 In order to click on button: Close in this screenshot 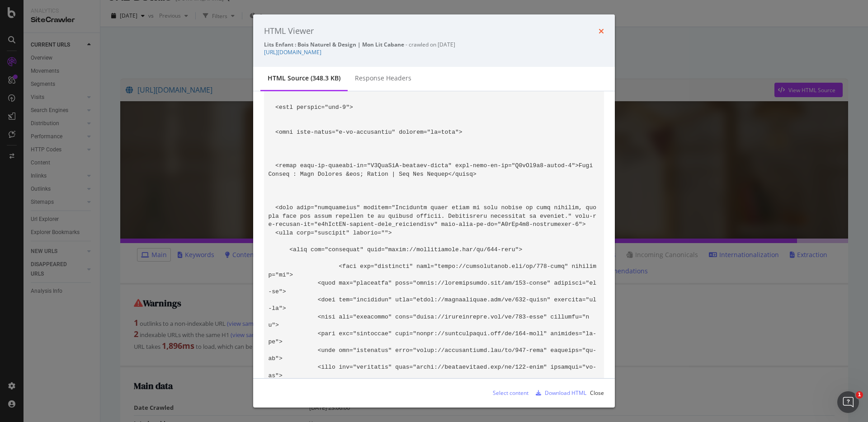, I will do `click(597, 393)`.